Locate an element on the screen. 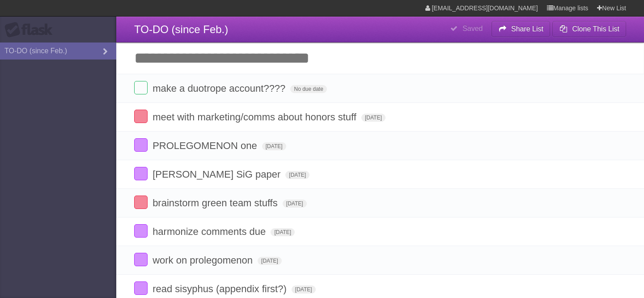 This screenshot has height=298, width=644. div: Flask is located at coordinates (31, 30).